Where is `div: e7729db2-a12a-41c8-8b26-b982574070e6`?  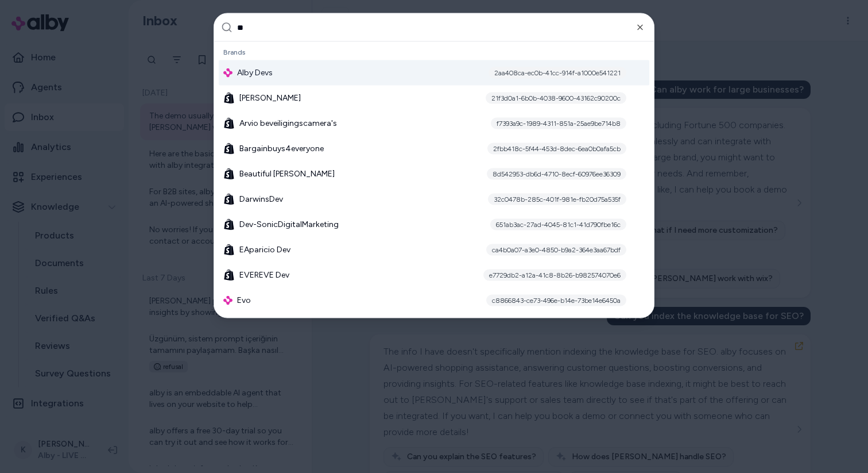 div: e7729db2-a12a-41c8-8b26-b982574070e6 is located at coordinates (554, 275).